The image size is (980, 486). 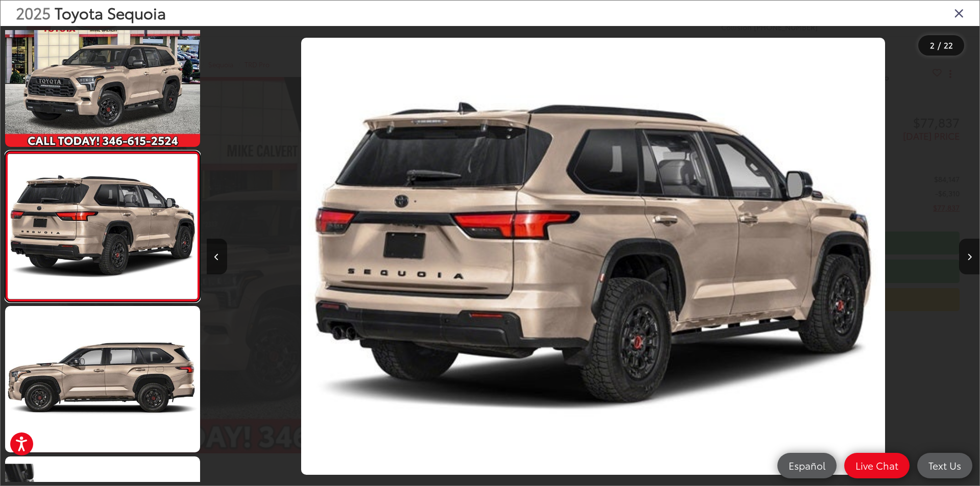 I want to click on span: Text Us, so click(x=945, y=465).